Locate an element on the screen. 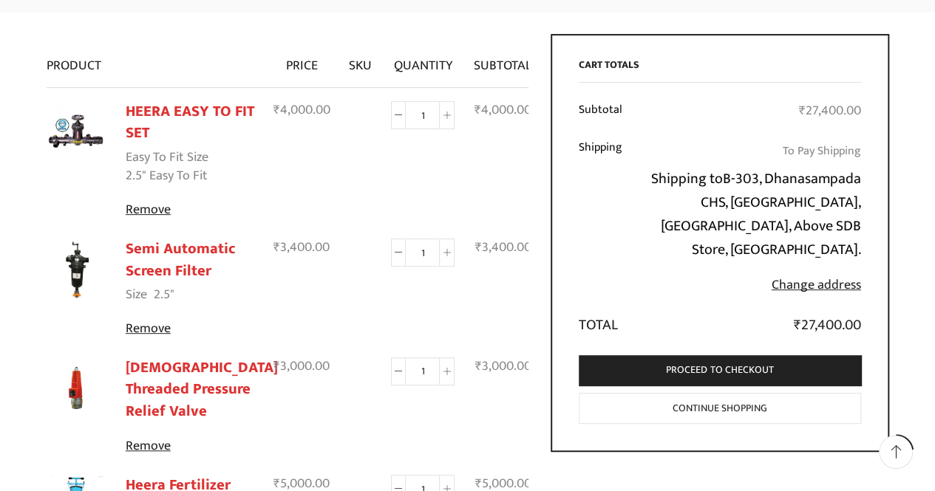 The width and height of the screenshot is (935, 491). th: Product is located at coordinates (155, 61).